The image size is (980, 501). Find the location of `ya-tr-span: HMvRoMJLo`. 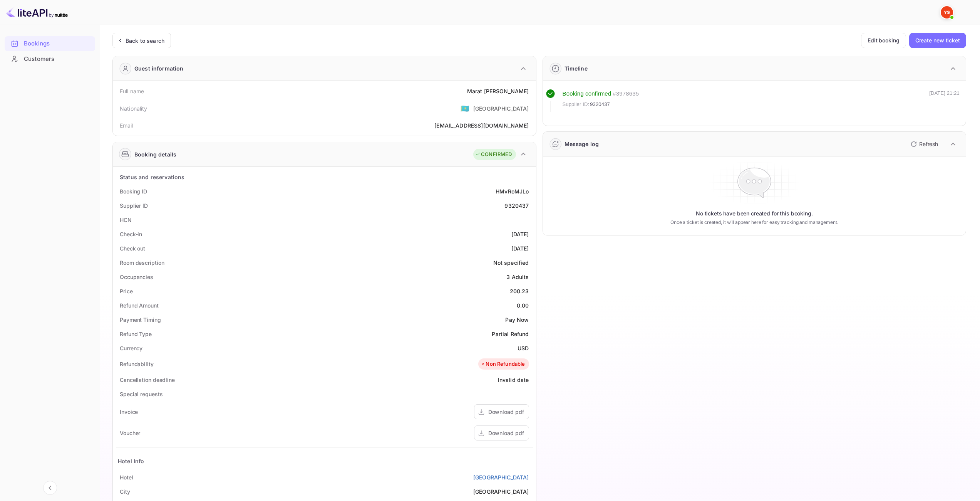

ya-tr-span: HMvRoMJLo is located at coordinates (512, 191).